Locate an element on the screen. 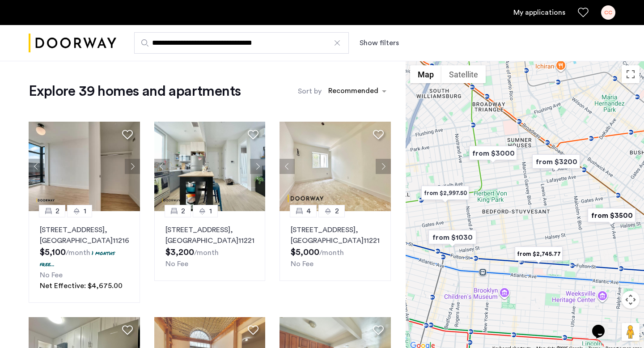 The width and height of the screenshot is (644, 348). div: from $3500 is located at coordinates (611, 215).